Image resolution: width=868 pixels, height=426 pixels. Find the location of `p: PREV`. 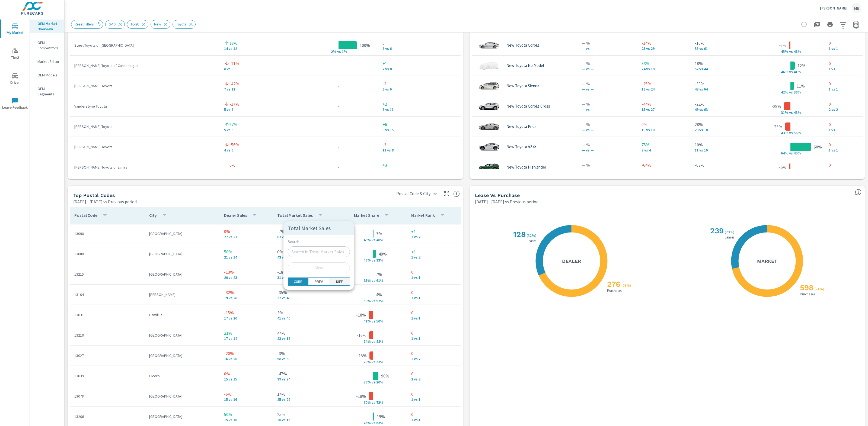

p: PREV is located at coordinates (319, 282).